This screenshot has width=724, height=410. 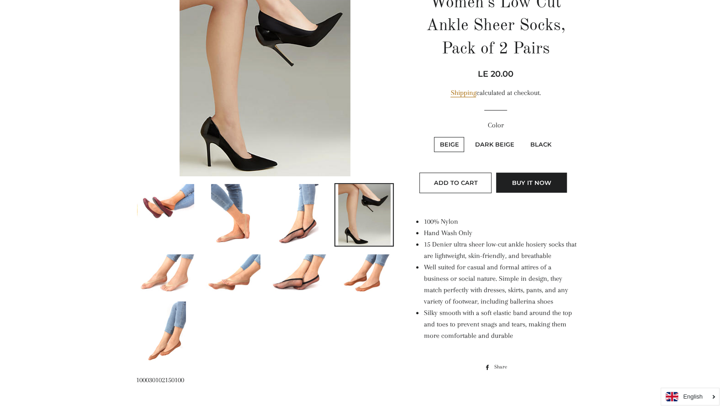 What do you see at coordinates (455, 183) in the screenshot?
I see `span: Add to Cart` at bounding box center [455, 183].